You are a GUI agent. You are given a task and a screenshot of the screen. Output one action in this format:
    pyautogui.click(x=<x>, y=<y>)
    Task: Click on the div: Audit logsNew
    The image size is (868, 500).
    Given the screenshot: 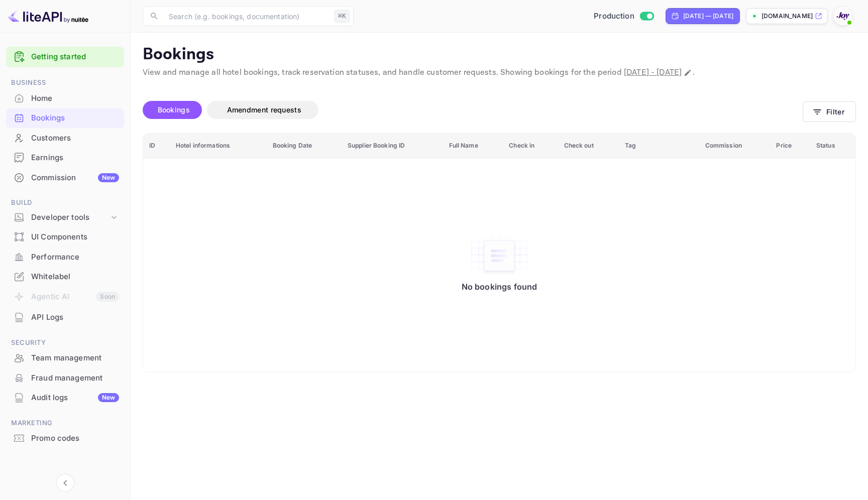 What is the action you would take?
    pyautogui.click(x=65, y=397)
    